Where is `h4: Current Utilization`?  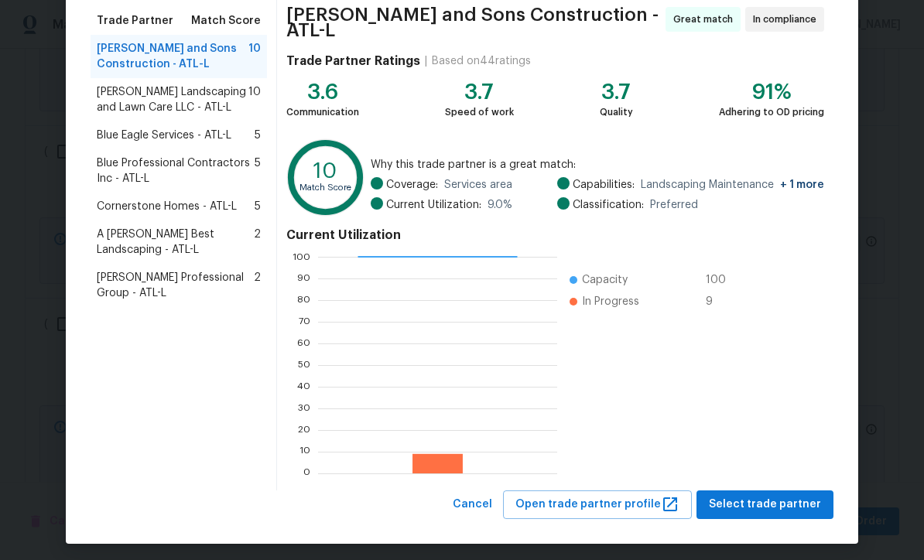
h4: Current Utilization is located at coordinates (555, 235).